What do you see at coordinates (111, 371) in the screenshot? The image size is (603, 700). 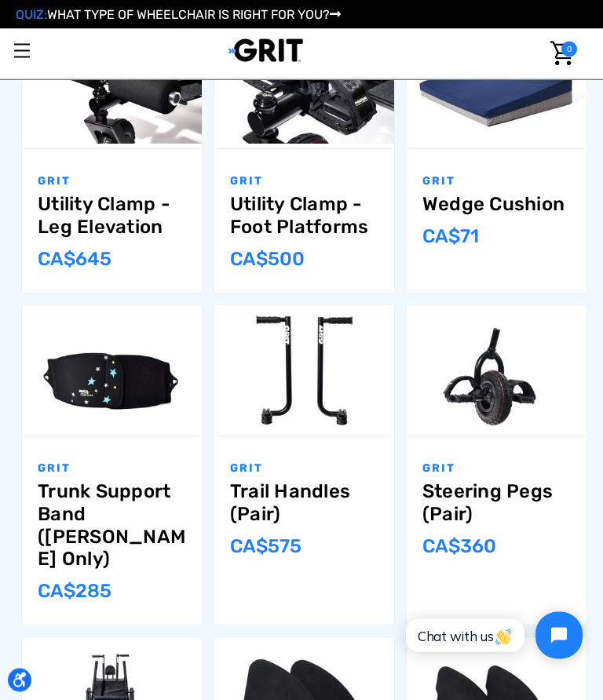 I see `img: GRIT Trunk Support Band: neoprene wide band accessory for GRIT Junior that wraps around child’s t...` at bounding box center [111, 371].